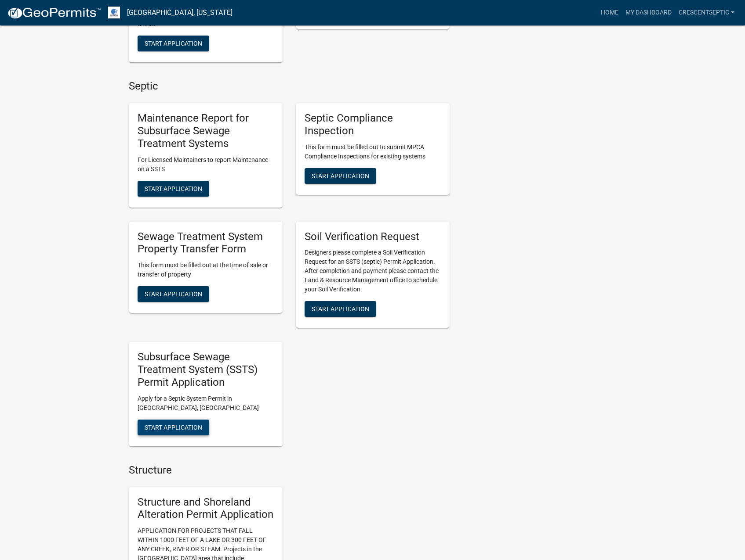  Describe the element at coordinates (373, 271) in the screenshot. I see `p: Designers please complete a Soil Verification Request for an SSTS (septic) Permit Application. Af...` at that location.